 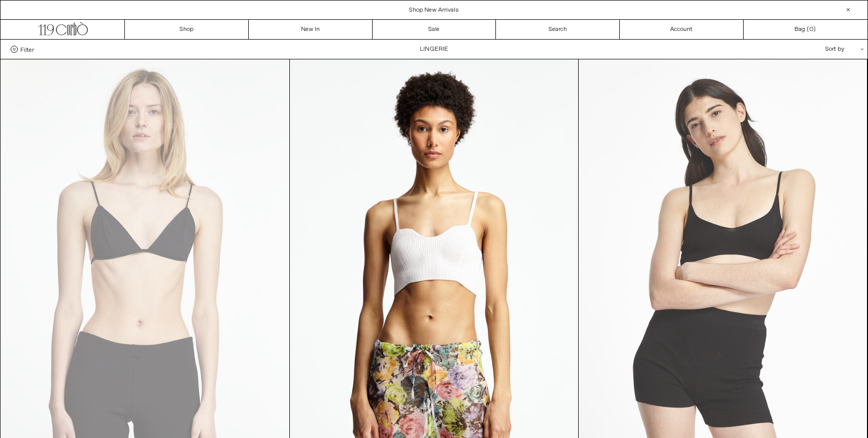 I want to click on a: Shop New Arrivals, so click(x=434, y=10).